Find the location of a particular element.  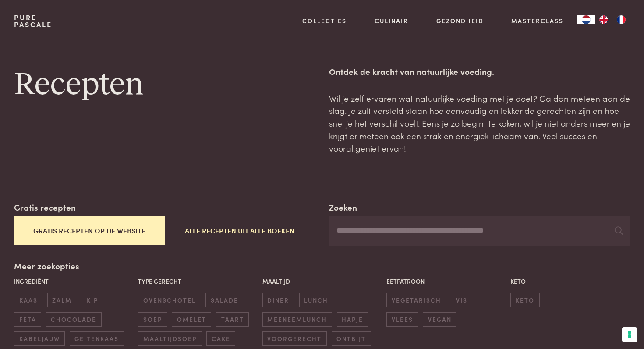

span: kip is located at coordinates (92, 300).